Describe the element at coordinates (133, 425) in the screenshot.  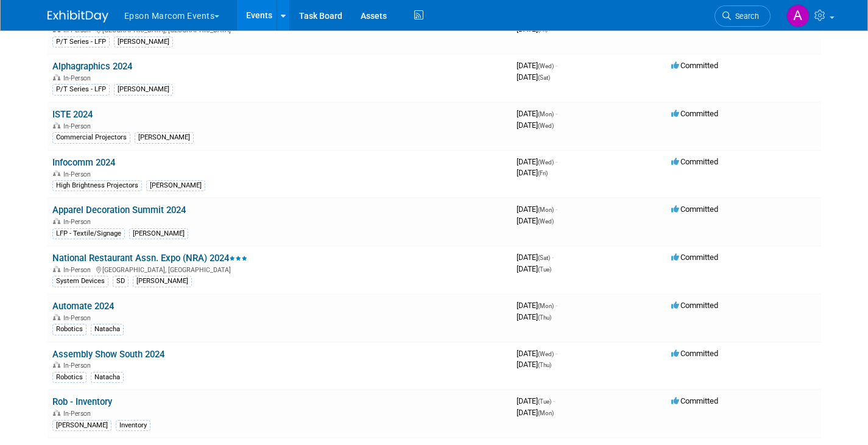
I see `div: Inventory` at that location.